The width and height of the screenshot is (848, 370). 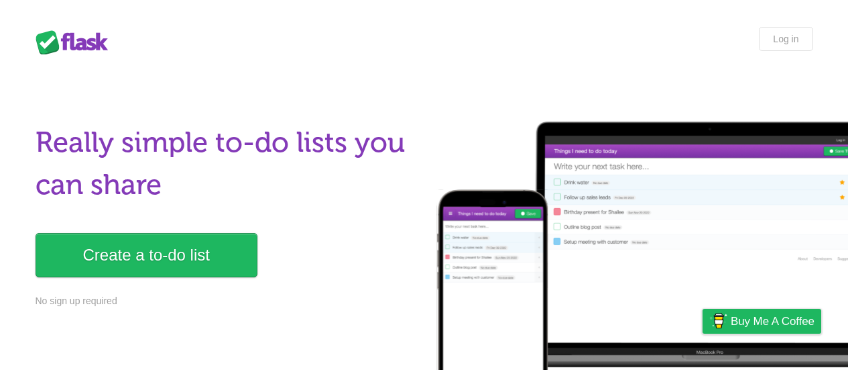 I want to click on span: Buy me a coffee, so click(x=773, y=321).